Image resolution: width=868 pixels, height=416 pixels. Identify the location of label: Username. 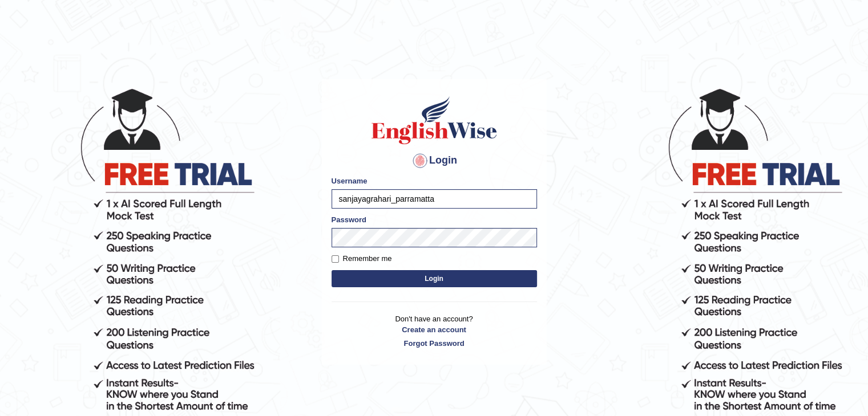
(350, 181).